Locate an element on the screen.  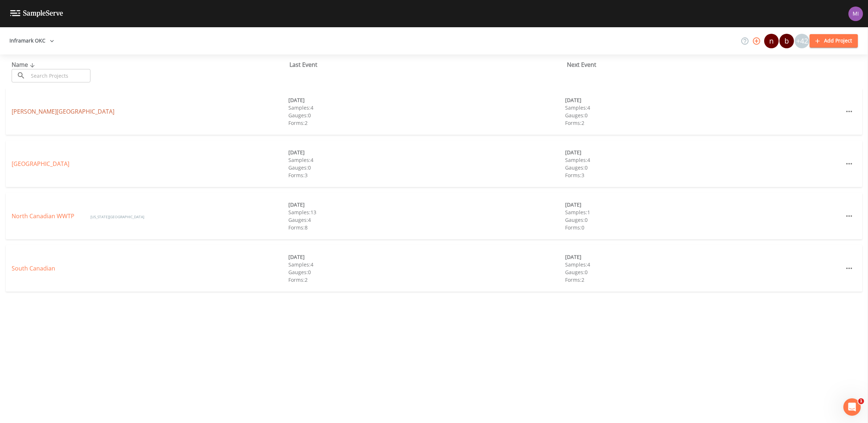
div: Samples: 13 is located at coordinates (427, 212).